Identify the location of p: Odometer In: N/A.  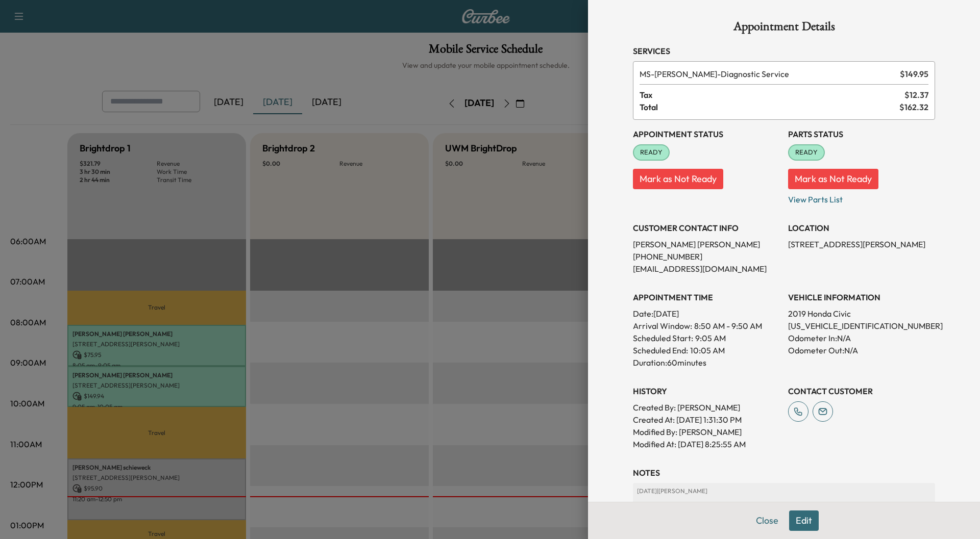
(862, 338).